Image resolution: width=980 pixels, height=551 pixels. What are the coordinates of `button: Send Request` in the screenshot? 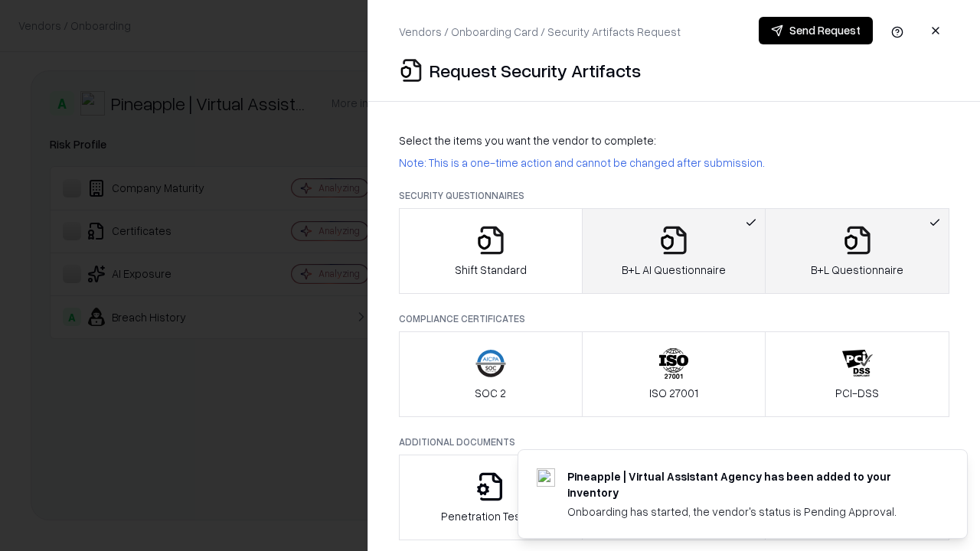 It's located at (815, 31).